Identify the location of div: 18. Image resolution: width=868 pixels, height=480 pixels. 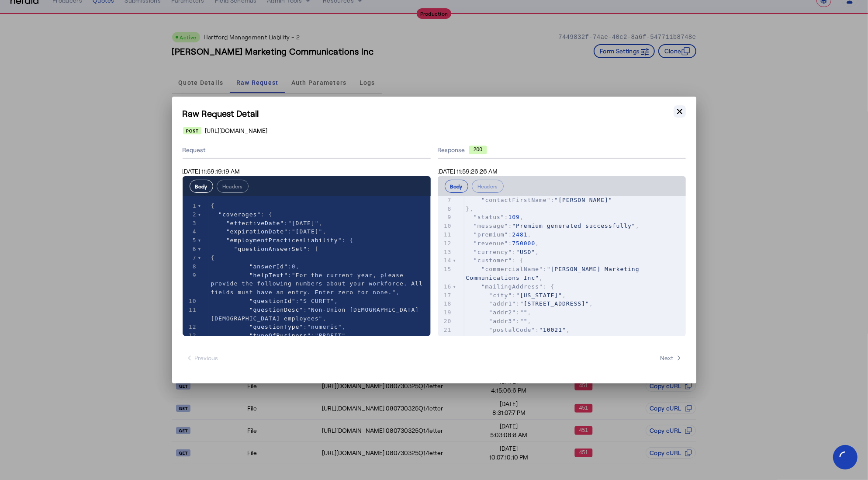
(445, 304).